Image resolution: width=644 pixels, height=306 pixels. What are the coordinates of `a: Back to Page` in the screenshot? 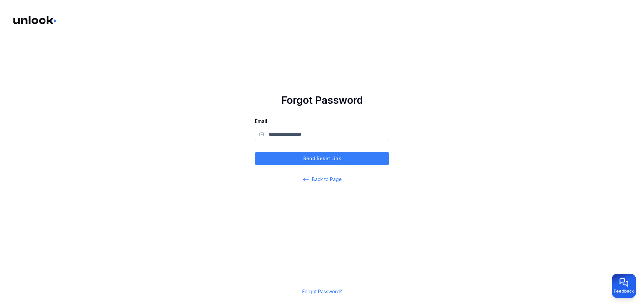 It's located at (322, 179).